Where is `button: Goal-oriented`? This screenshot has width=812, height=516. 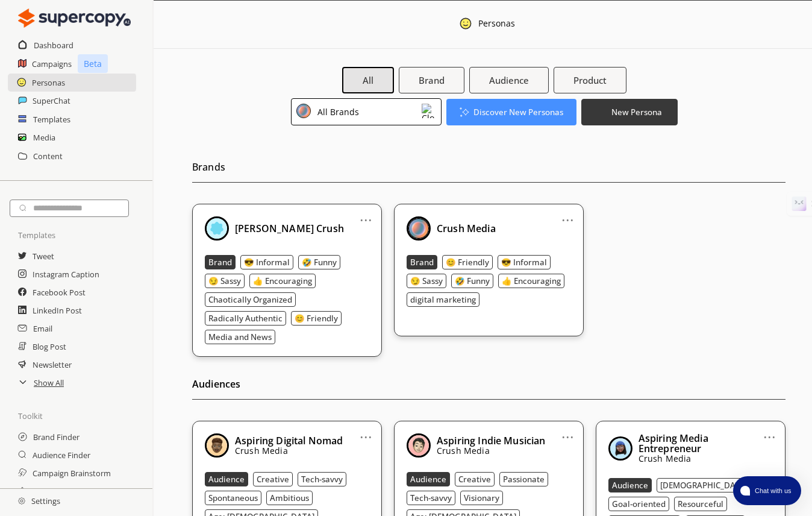
button: Goal-oriented is located at coordinates (638, 503).